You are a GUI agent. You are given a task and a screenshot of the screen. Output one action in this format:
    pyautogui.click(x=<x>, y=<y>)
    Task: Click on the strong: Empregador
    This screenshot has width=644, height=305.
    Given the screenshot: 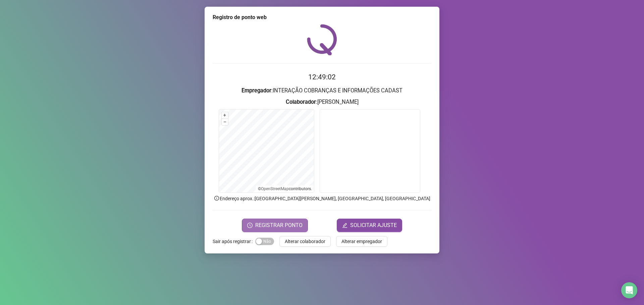 What is the action you would take?
    pyautogui.click(x=256, y=90)
    